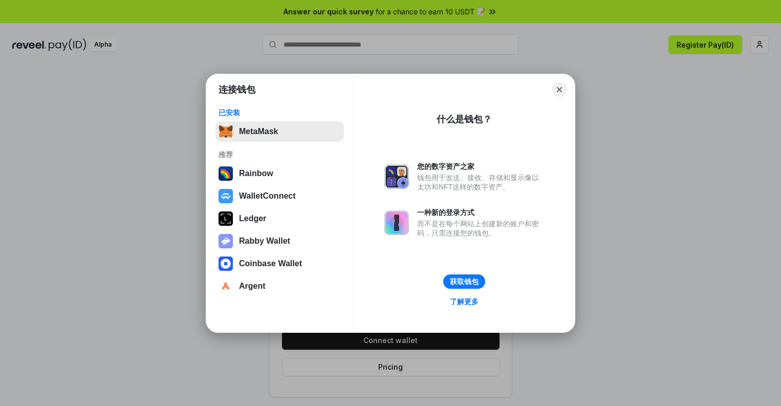 Image resolution: width=781 pixels, height=406 pixels. I want to click on img: svg+xml,%3Csvg%20xmlns%3D%22http%3A%2F%2Fwww.w3.org%2F2000%2Fsvg%22%20width%3D%2228%22%20height%3..., so click(226, 218).